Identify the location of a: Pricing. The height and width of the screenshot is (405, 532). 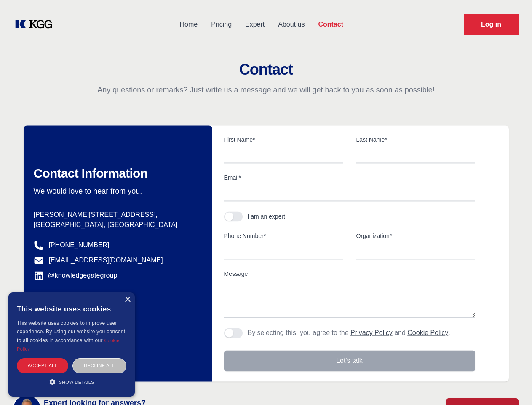
(221, 25).